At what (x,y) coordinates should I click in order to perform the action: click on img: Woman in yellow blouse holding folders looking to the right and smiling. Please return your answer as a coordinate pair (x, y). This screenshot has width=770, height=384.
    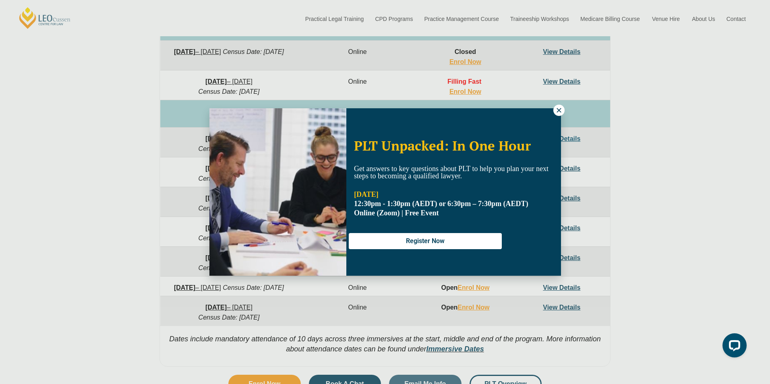
    Looking at the image, I should click on (278, 192).